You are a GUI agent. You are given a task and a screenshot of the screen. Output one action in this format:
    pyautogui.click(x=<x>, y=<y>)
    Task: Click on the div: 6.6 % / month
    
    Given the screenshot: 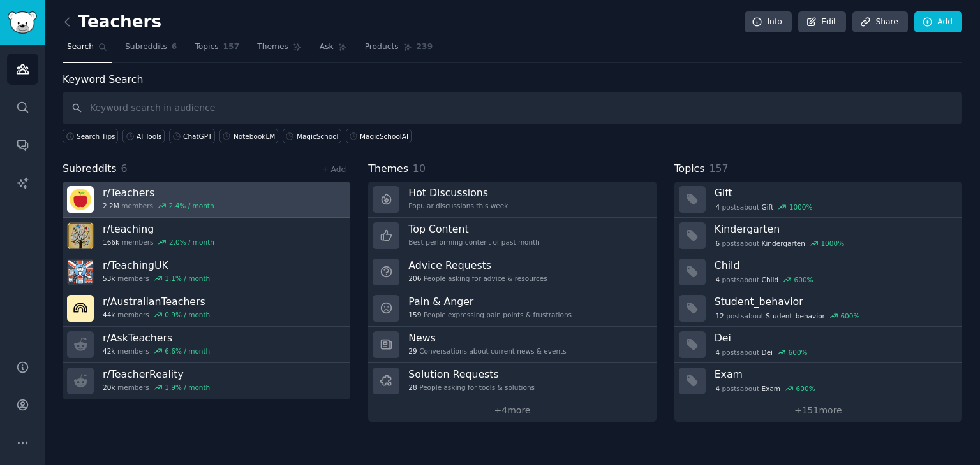 What is the action you would take?
    pyautogui.click(x=187, y=351)
    